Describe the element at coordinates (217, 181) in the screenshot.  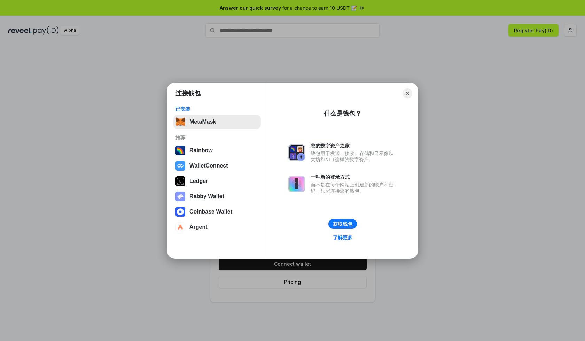
I see `button: Ledger` at that location.